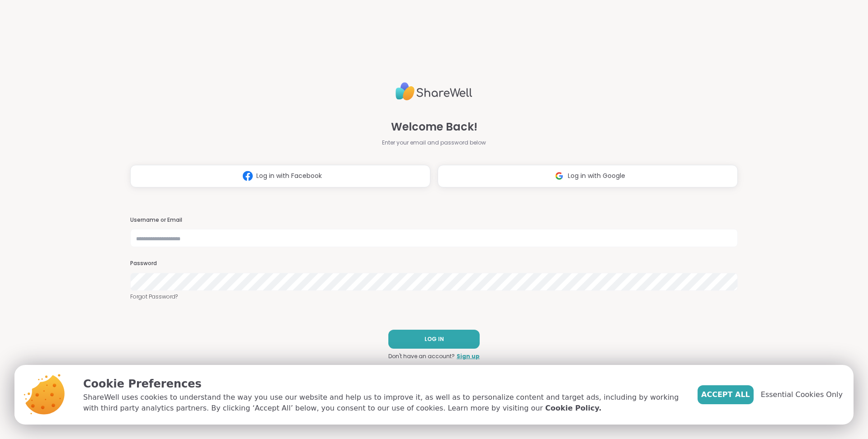 The image size is (868, 439). What do you see at coordinates (383, 383) in the screenshot?
I see `p: Cookie Preferences` at bounding box center [383, 383].